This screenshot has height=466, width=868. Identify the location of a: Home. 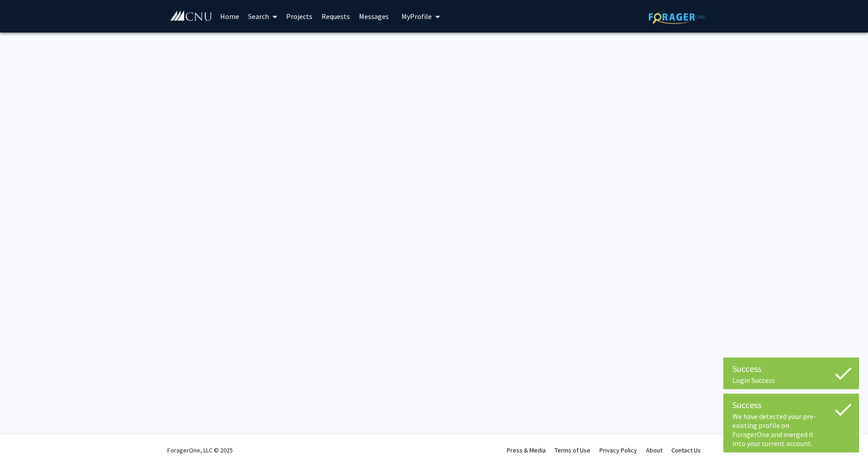
(229, 16).